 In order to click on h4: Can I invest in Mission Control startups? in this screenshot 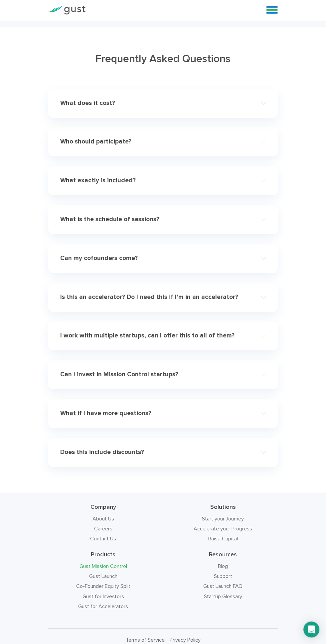, I will do `click(152, 375)`.